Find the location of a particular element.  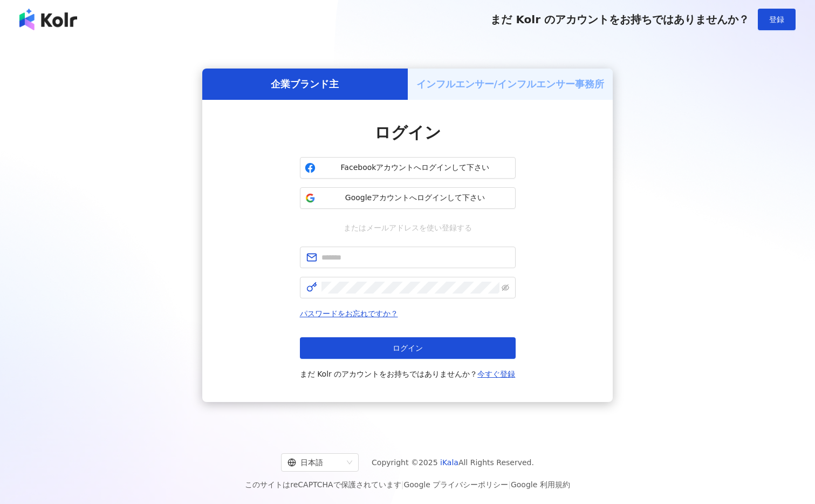

button: Facebookアカウントへログインして下さい is located at coordinates (408, 168).